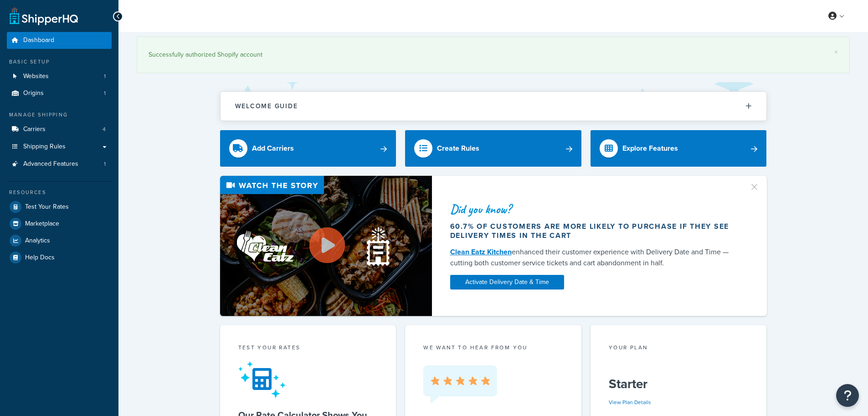  Describe the element at coordinates (60, 146) in the screenshot. I see `a: Shipping Rules` at that location.